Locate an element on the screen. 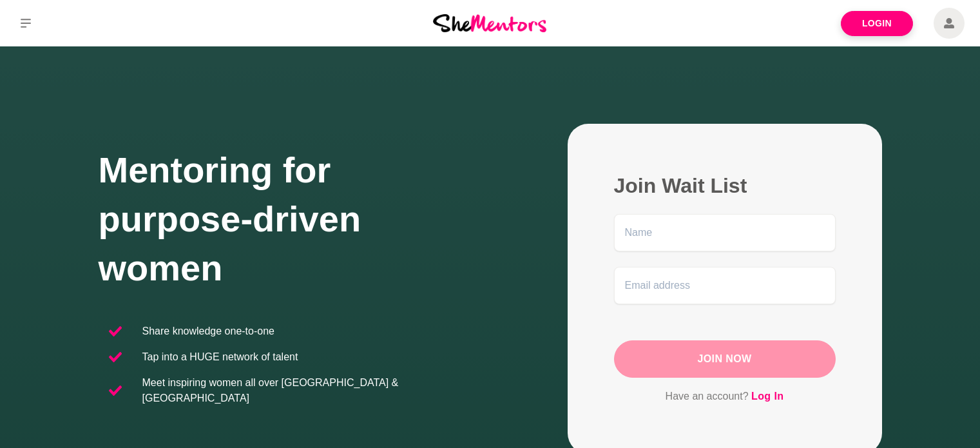 Image resolution: width=980 pixels, height=448 pixels. p: Tap into a HUGE network of talent is located at coordinates (221, 358).